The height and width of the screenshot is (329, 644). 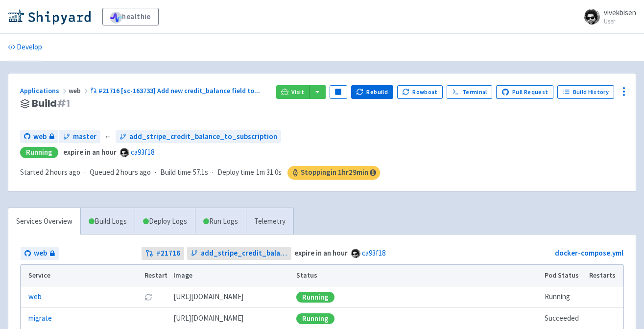 What do you see at coordinates (339, 92) in the screenshot?
I see `button: Pause` at bounding box center [339, 92].